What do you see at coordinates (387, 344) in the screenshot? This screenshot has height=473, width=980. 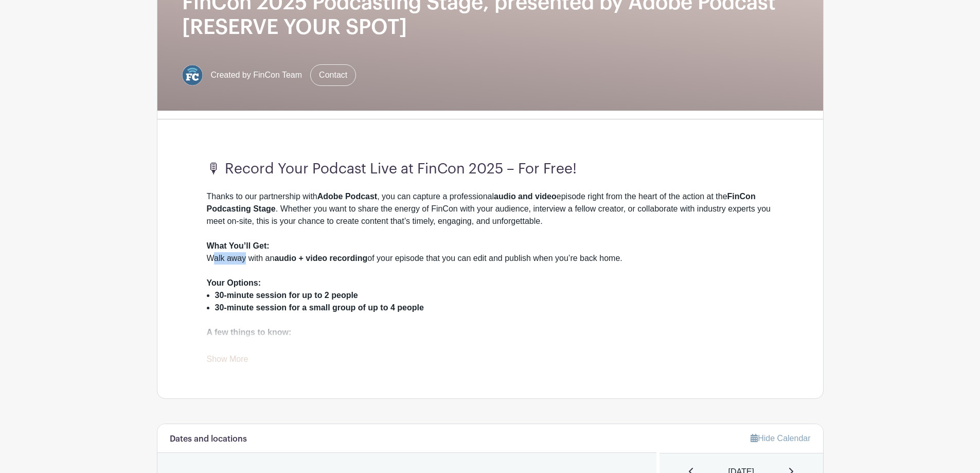 I see `strong: reserve only one` at bounding box center [387, 344].